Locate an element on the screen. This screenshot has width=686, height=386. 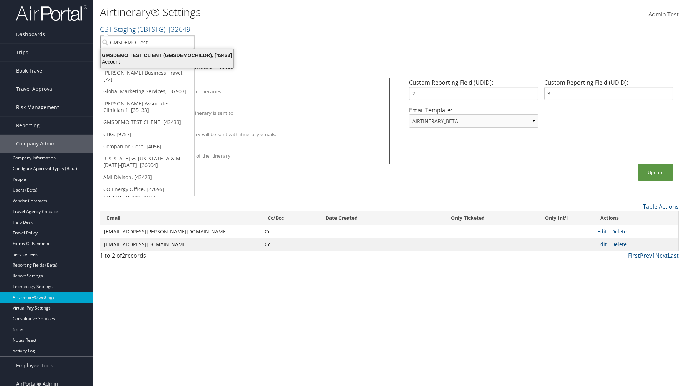
div: Override Email is located at coordinates (257, 106).